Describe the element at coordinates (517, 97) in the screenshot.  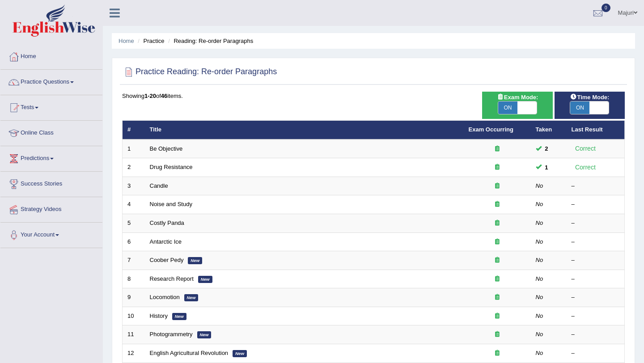
I see `span: Exam Mode:` at that location.